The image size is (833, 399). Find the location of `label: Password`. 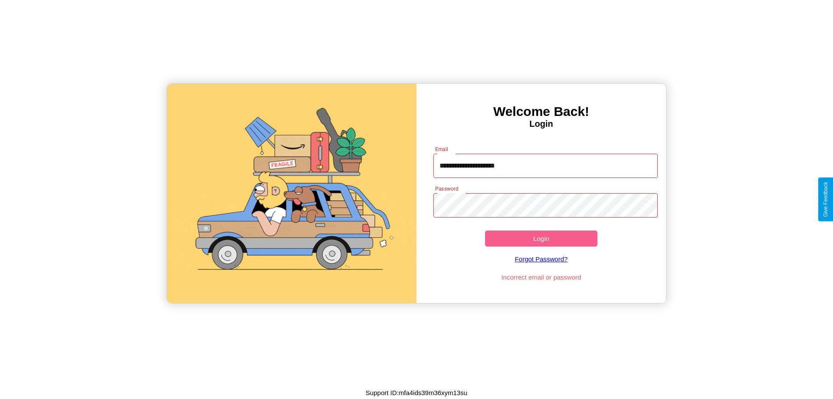

label: Password is located at coordinates (446, 188).